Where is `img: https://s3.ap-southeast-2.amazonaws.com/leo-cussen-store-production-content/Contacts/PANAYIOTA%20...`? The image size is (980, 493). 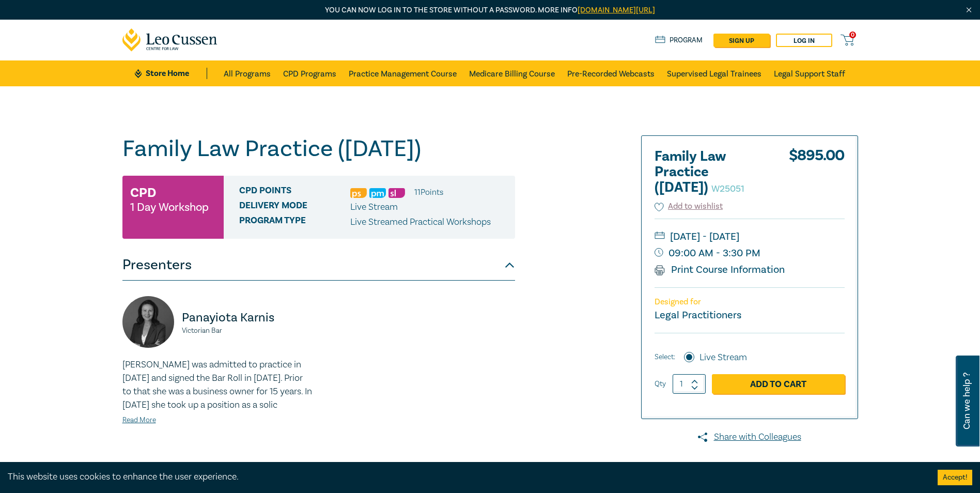
img: https://s3.ap-southeast-2.amazonaws.com/leo-cussen-store-production-content/Contacts/PANAYIOTA%20... is located at coordinates (148, 322).